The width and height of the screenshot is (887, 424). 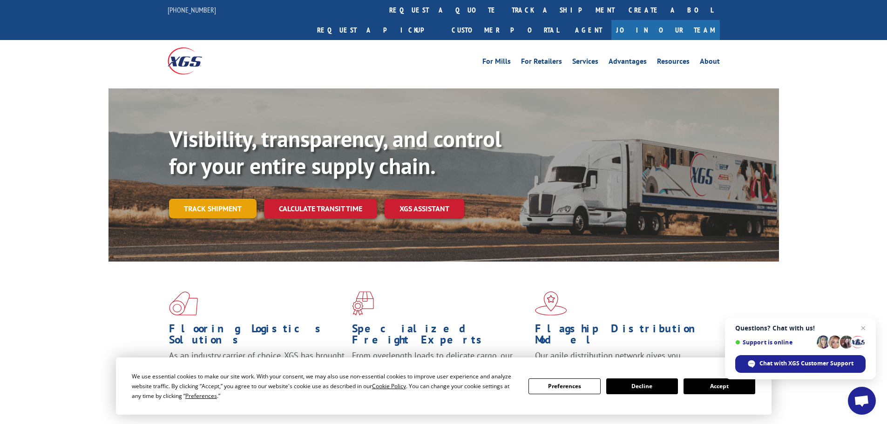 I want to click on a: Track shipment, so click(x=213, y=209).